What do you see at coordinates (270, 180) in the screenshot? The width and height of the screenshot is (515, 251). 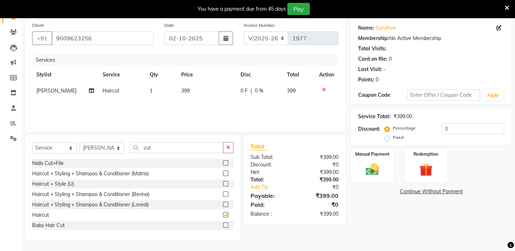 I see `div: Total:` at bounding box center [270, 180].